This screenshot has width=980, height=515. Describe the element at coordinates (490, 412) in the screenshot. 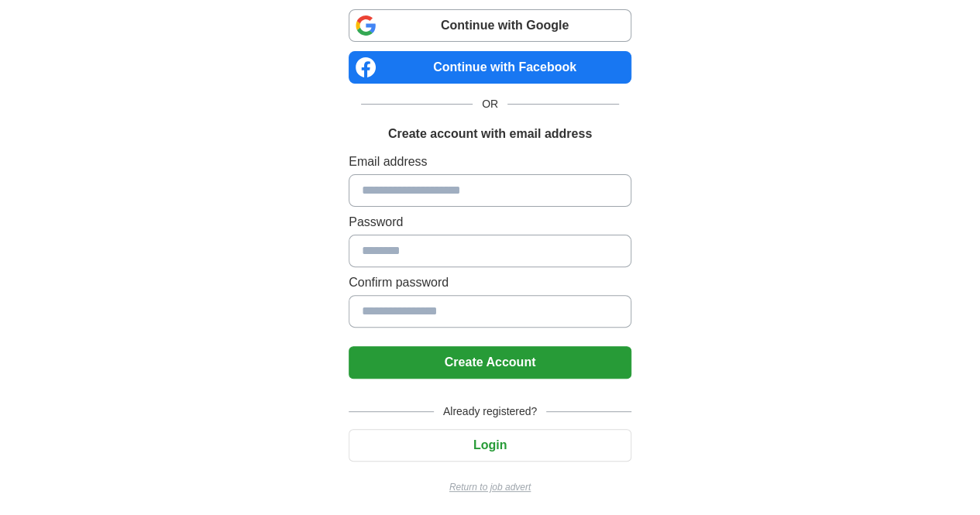

I see `span: Already registered?` at that location.